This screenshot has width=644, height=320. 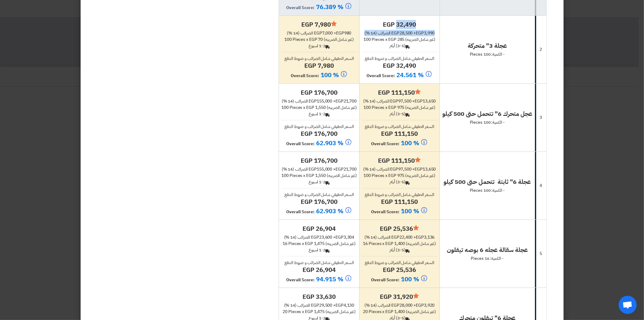 What do you see at coordinates (316, 108) in the screenshot?
I see `span: egp 1,550` at bounding box center [316, 108].